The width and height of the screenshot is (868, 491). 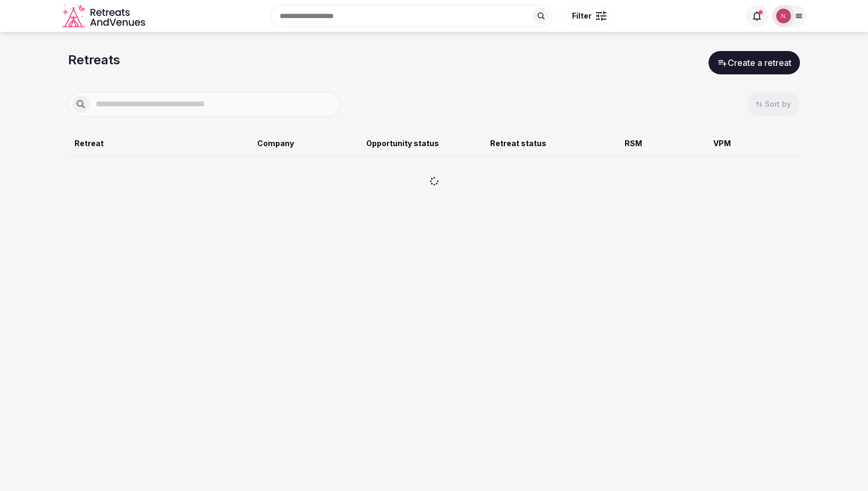 What do you see at coordinates (553, 144) in the screenshot?
I see `div: Retreat status` at bounding box center [553, 144].